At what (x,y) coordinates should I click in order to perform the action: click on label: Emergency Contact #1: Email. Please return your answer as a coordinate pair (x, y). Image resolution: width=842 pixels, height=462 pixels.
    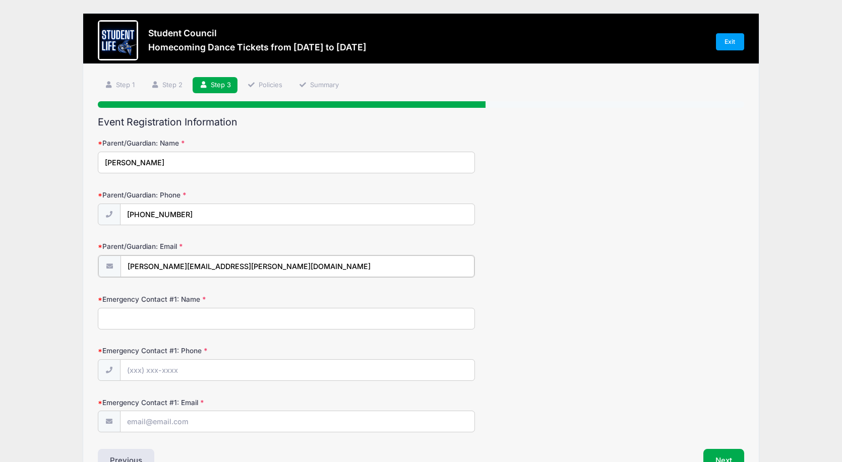
    Looking at the image, I should click on (205, 403).